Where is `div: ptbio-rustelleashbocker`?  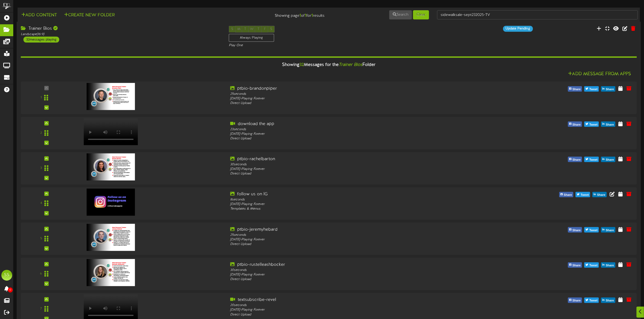
div: ptbio-rustelleashbocker is located at coordinates (354, 265).